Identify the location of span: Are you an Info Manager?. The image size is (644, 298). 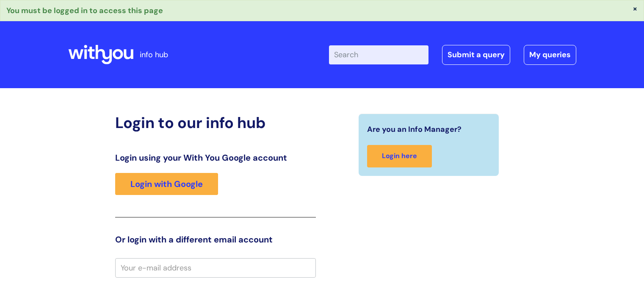
(414, 129).